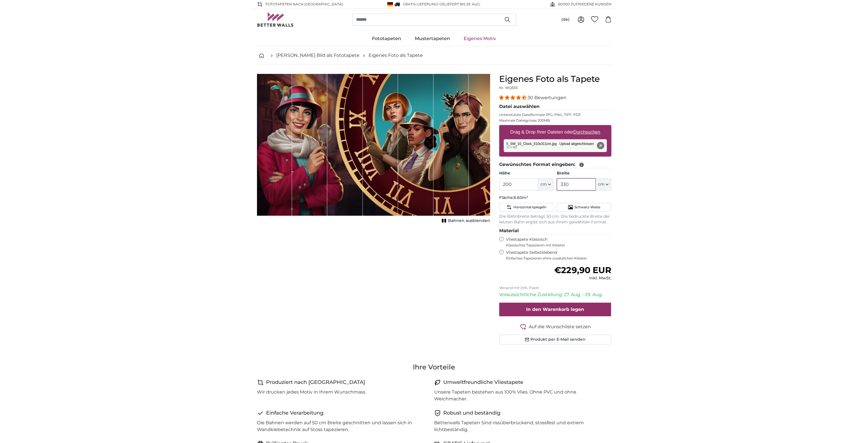 The image size is (868, 443). Describe the element at coordinates (295, 413) in the screenshot. I see `h4: Einfache Verarbeitung` at that location.